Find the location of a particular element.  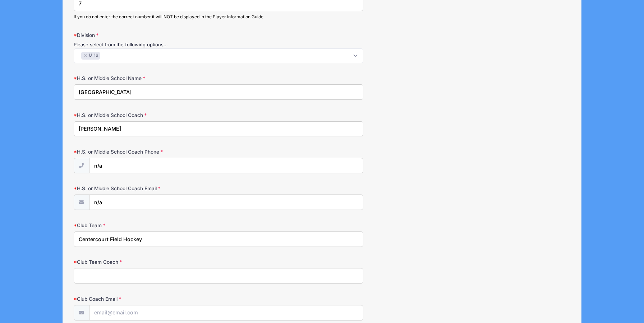

input: (xxx) xxx-xxxx is located at coordinates (226, 166).